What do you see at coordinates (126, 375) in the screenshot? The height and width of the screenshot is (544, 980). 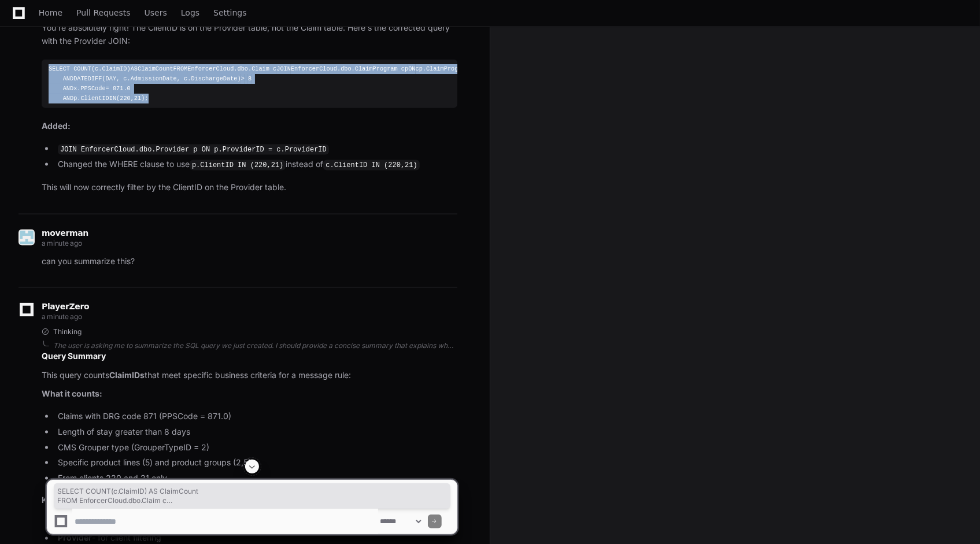 I see `strong: ClaimIDs` at bounding box center [126, 375].